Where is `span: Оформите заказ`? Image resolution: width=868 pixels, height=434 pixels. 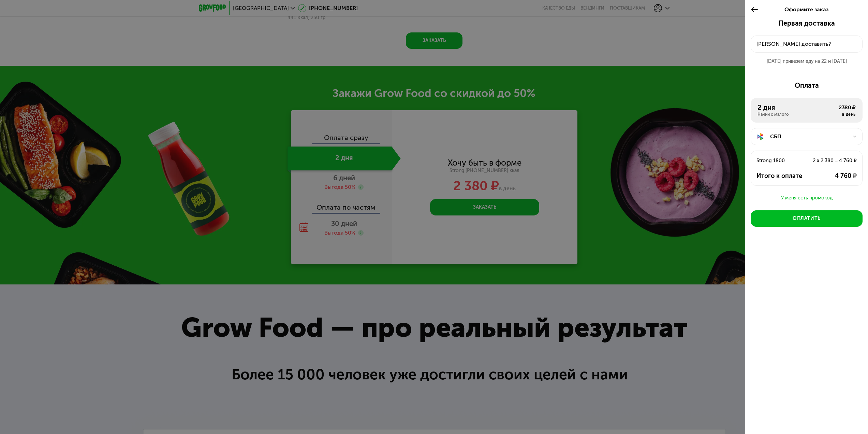
span: Оформите заказ is located at coordinates (806, 9).